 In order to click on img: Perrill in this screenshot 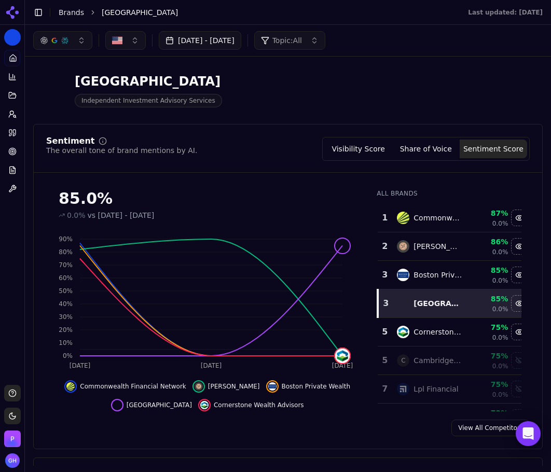, I will do `click(12, 439)`.